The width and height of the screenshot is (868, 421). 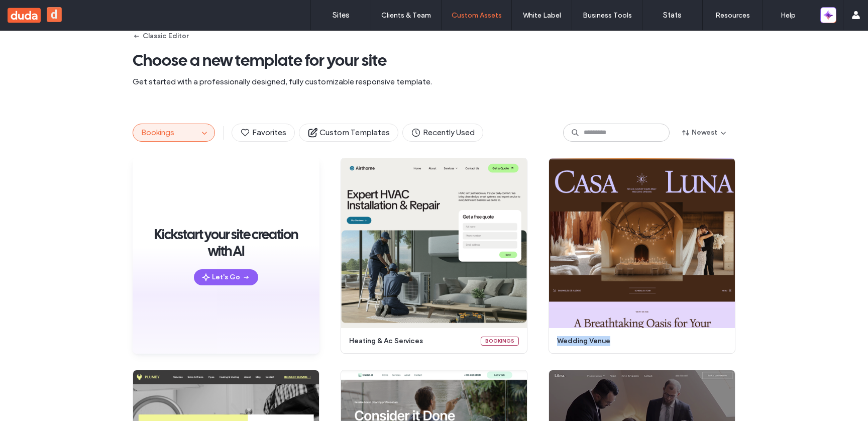 I want to click on span: Get started with a professionally designed, fully customizable responsive template., so click(x=434, y=82).